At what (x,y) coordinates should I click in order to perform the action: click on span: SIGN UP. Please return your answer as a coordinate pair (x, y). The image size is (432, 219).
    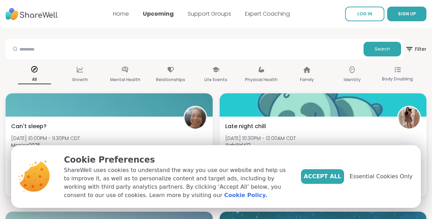
    Looking at the image, I should click on (407, 14).